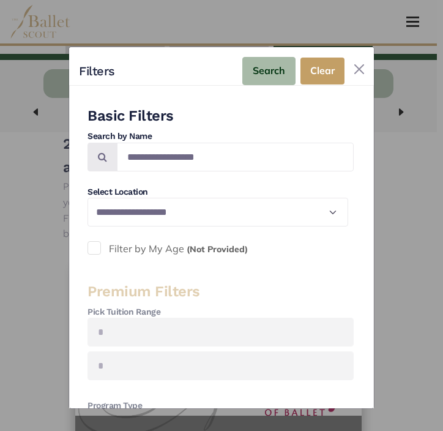  Describe the element at coordinates (97, 71) in the screenshot. I see `h4: Filters` at that location.